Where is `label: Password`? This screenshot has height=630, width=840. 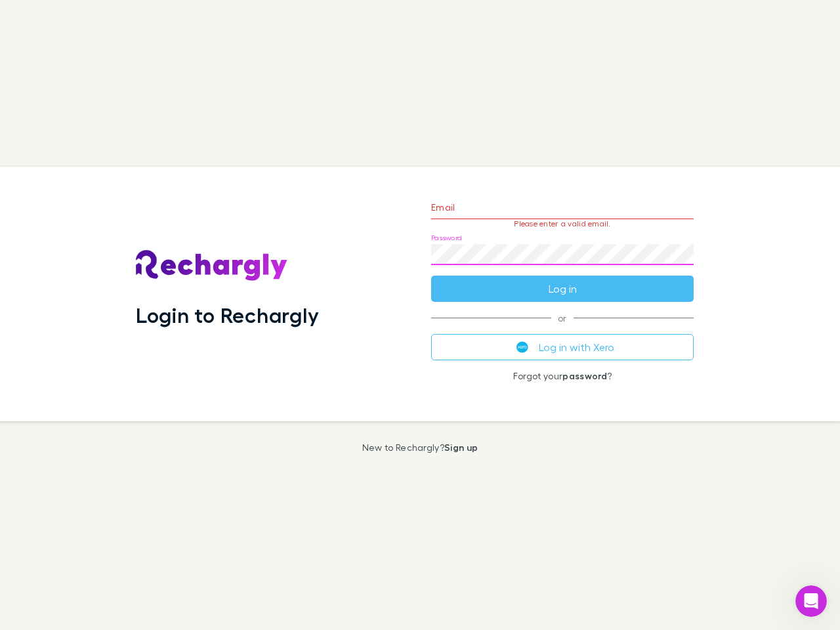
label: Password is located at coordinates (446, 238).